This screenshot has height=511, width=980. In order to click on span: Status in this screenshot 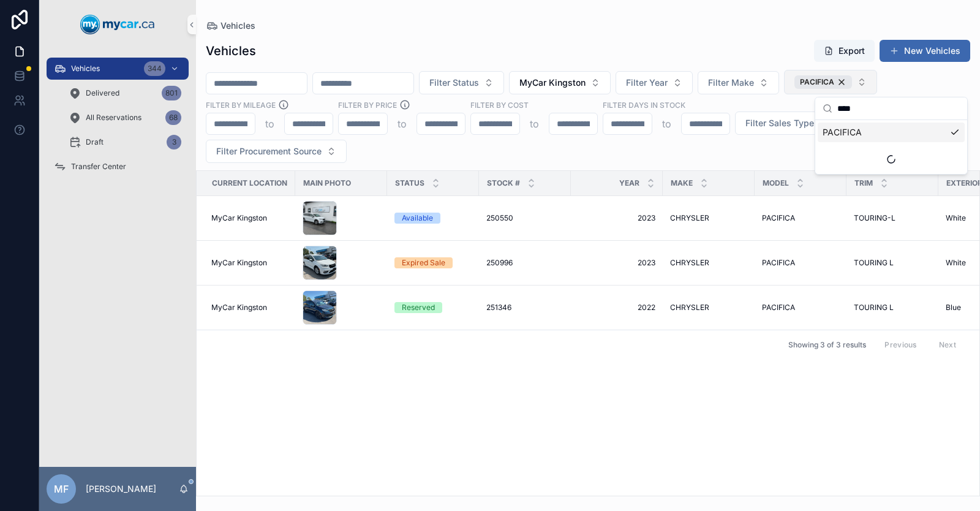, I will do `click(409, 183)`.